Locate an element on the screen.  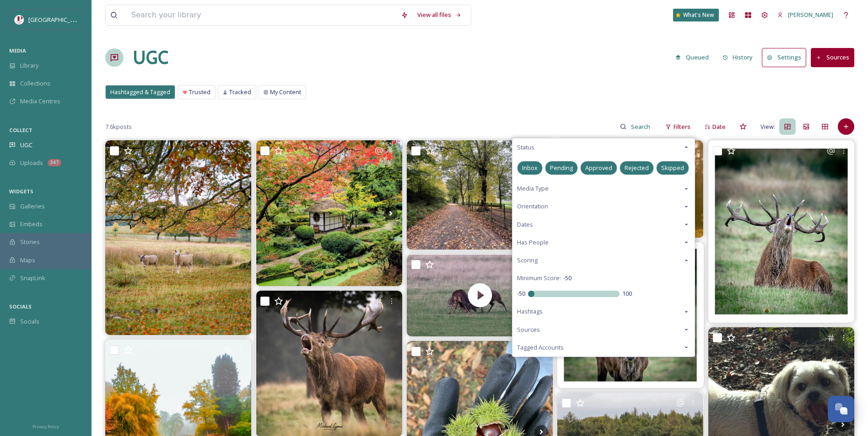
button: History is located at coordinates (738, 57).